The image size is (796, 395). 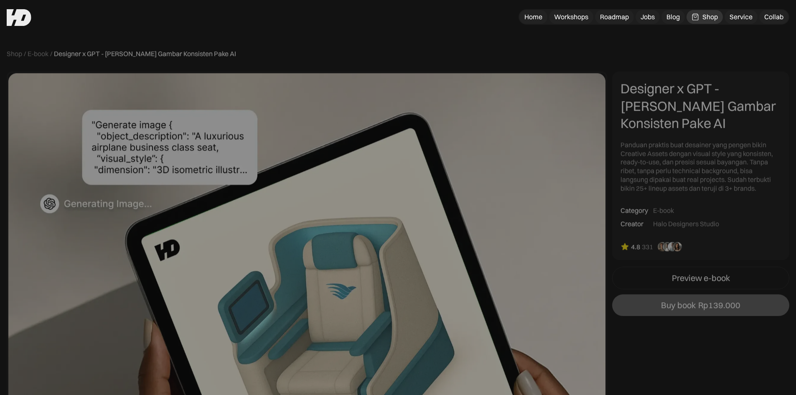 I want to click on div: Halo Designers Studio, so click(x=686, y=223).